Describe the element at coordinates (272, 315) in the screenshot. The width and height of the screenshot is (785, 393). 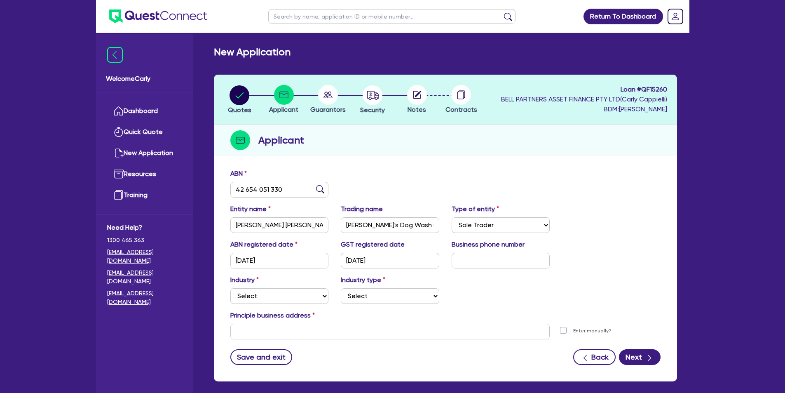
I see `label: Principle business address` at that location.